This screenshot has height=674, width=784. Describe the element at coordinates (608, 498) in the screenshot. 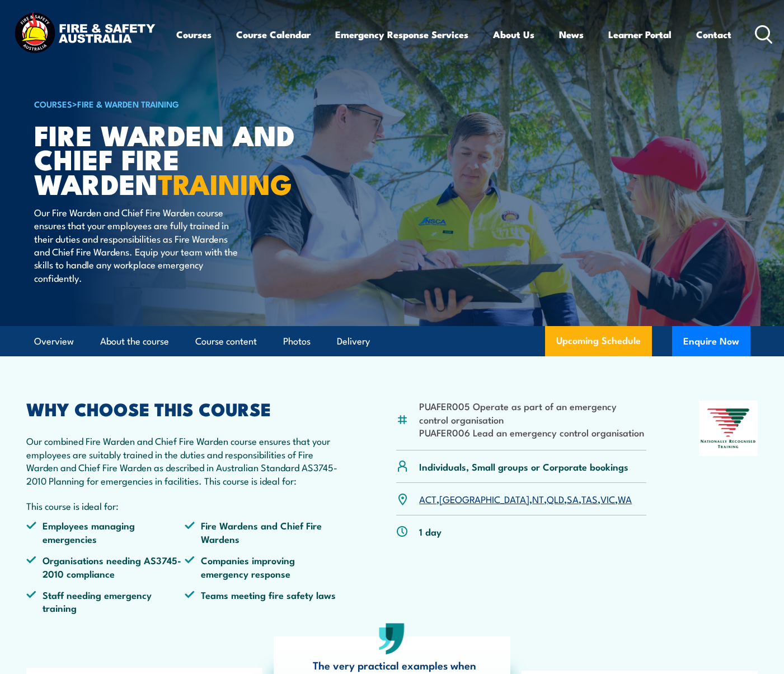

I see `a: VIC` at that location.